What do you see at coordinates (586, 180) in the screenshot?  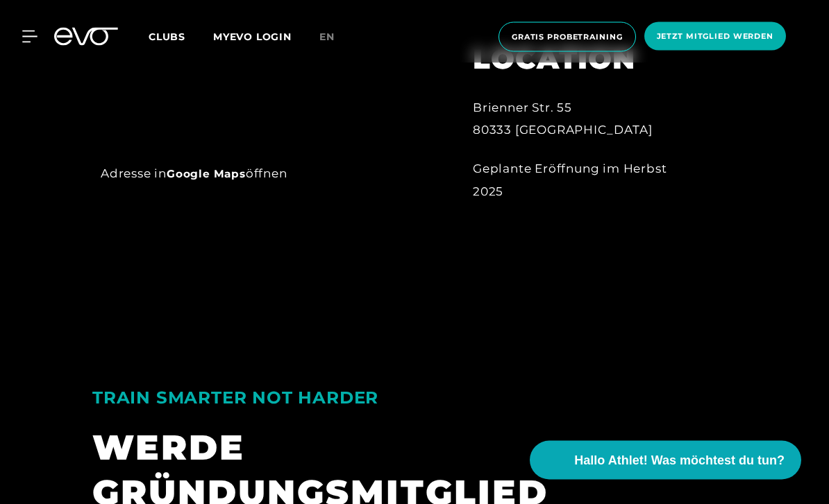 I see `div: Geplante Eröffnung im Herbst 2025` at bounding box center [586, 180].